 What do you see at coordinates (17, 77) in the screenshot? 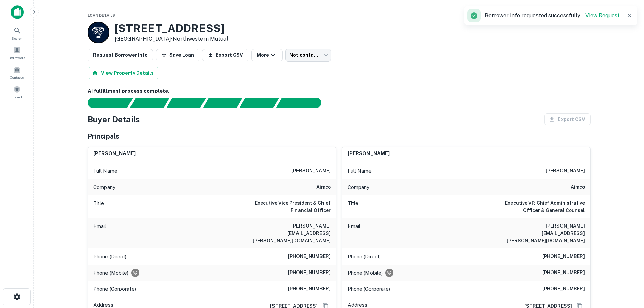
I see `span: Contacts` at bounding box center [17, 77].